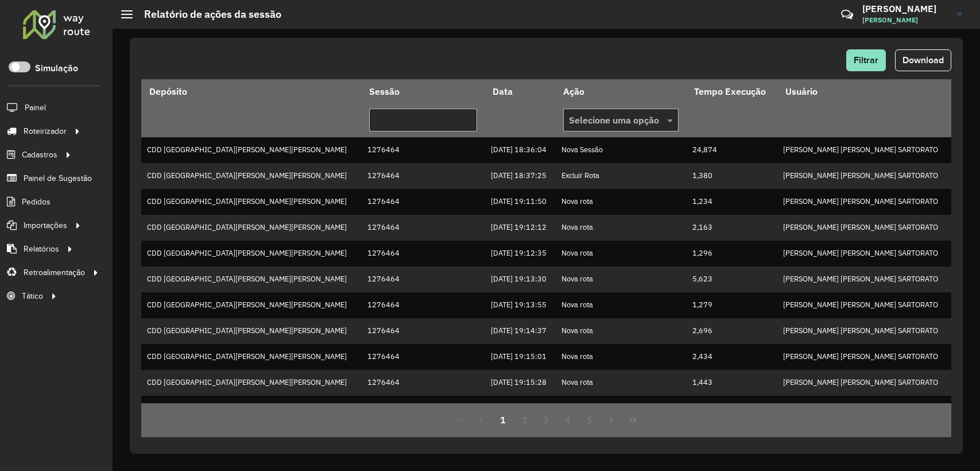 The width and height of the screenshot is (980, 471). What do you see at coordinates (520, 91) in the screenshot?
I see `th: Data` at bounding box center [520, 91].